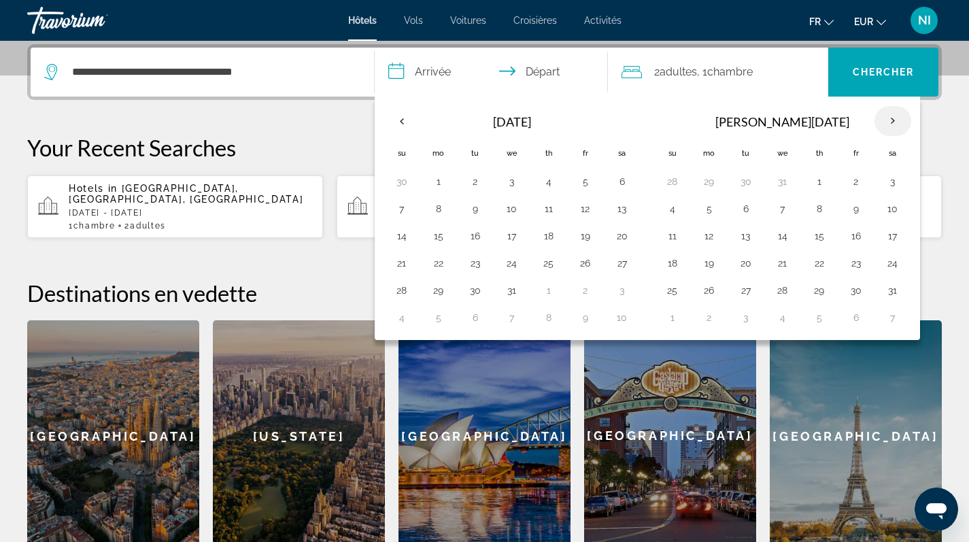 Image resolution: width=969 pixels, height=542 pixels. Describe the element at coordinates (892, 121) in the screenshot. I see `button: Next month` at that location.